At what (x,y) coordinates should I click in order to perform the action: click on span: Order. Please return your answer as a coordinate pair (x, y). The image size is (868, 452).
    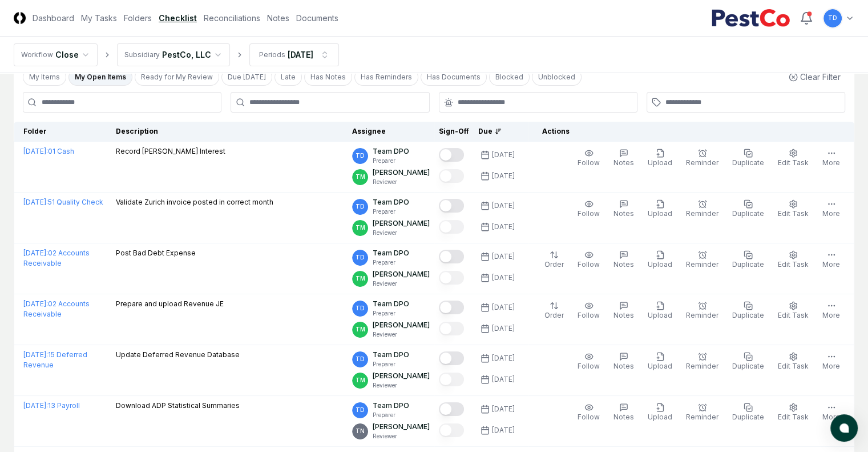
    Looking at the image, I should click on (555, 315).